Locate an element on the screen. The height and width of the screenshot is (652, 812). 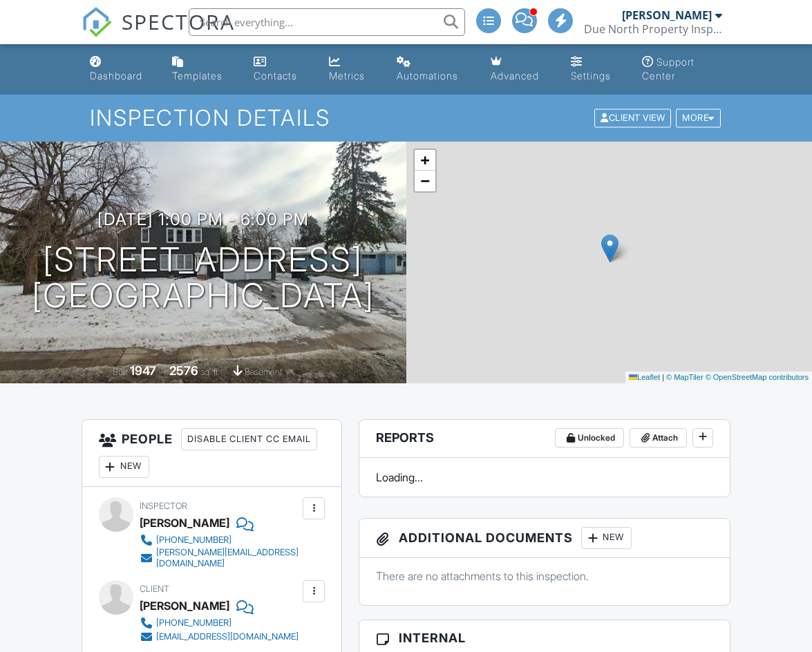
div: More is located at coordinates (698, 118).